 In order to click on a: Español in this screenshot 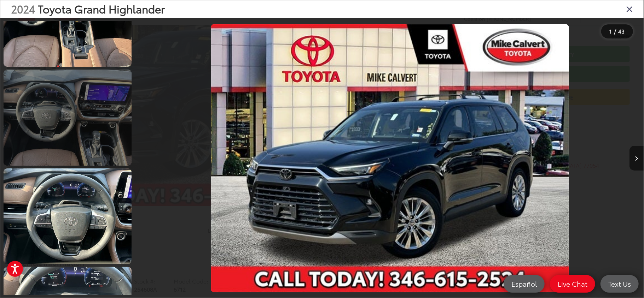, I will do `click(524, 284)`.